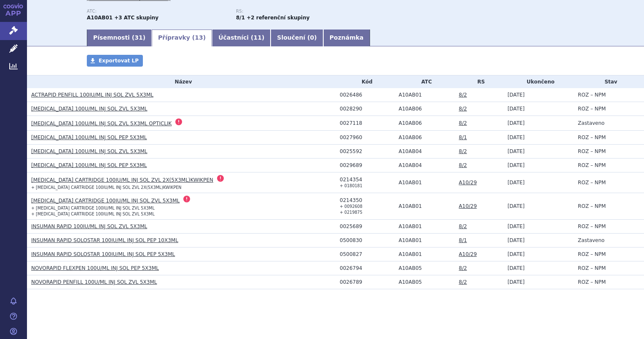 Image resolution: width=644 pixels, height=339 pixels. I want to click on div: 0500827, so click(367, 255).